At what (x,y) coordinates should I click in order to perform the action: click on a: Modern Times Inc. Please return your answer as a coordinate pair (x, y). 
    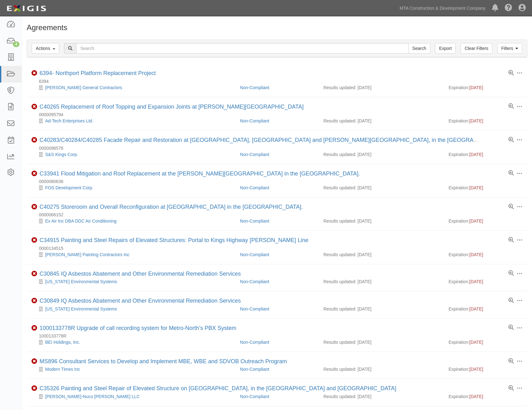
    Looking at the image, I should click on (63, 369).